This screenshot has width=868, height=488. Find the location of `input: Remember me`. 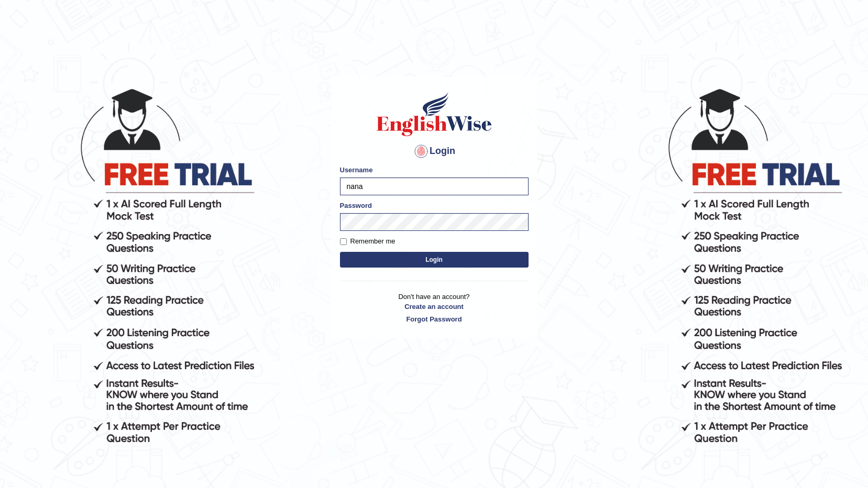

input: Remember me is located at coordinates (343, 242).